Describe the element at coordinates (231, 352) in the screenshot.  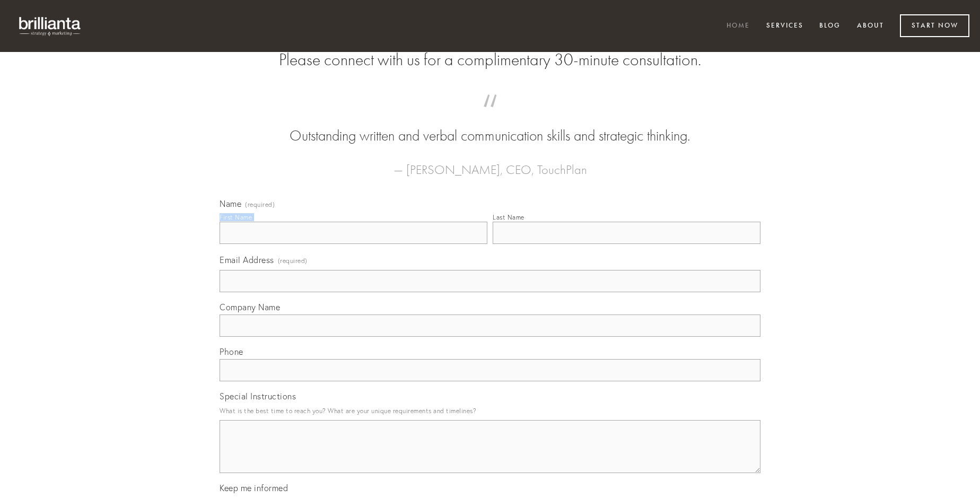
I see `span: Phone` at that location.